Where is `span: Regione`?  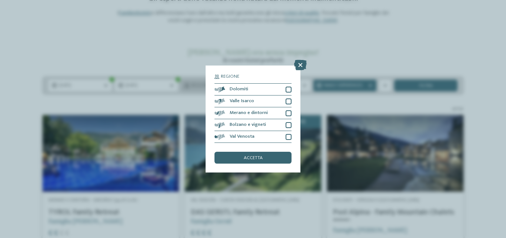
span: Regione is located at coordinates (230, 77).